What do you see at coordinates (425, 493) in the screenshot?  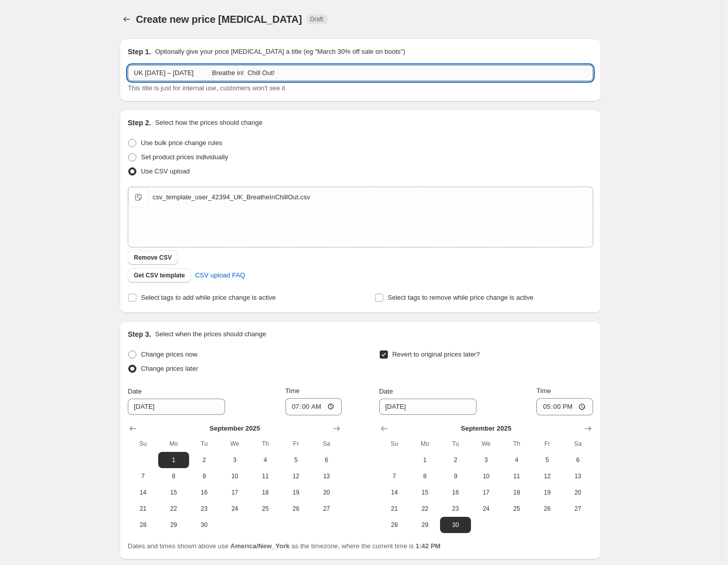 I see `span: 15` at bounding box center [425, 493].